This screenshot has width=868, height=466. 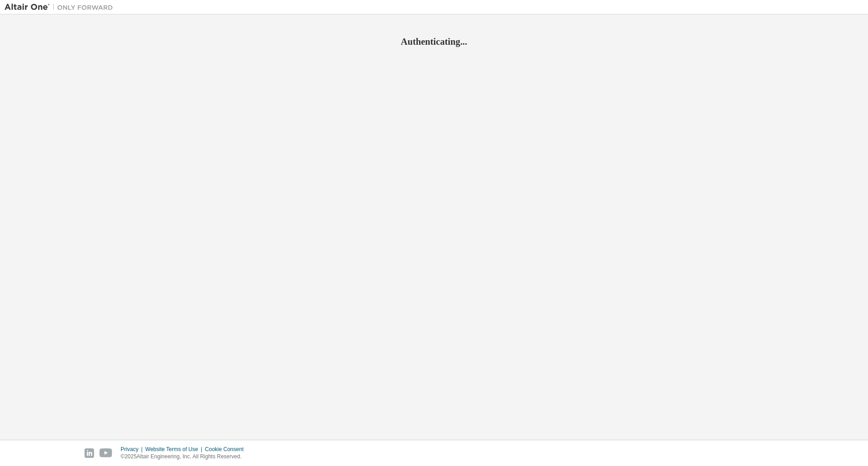 What do you see at coordinates (89, 453) in the screenshot?
I see `img: linkedin.svg` at bounding box center [89, 453].